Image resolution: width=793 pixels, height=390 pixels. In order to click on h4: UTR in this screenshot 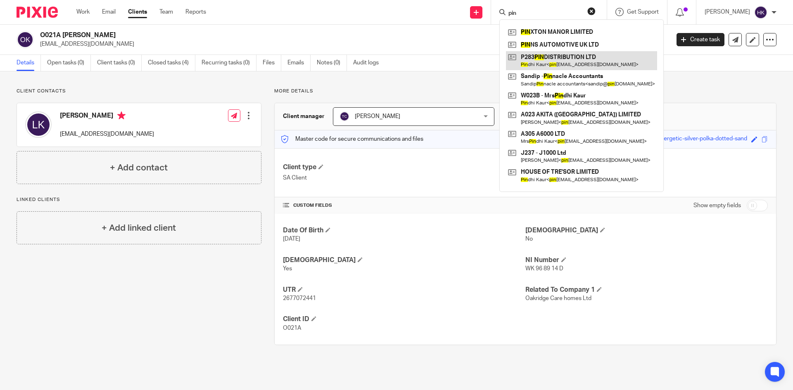, I will do `click(404, 290)`.